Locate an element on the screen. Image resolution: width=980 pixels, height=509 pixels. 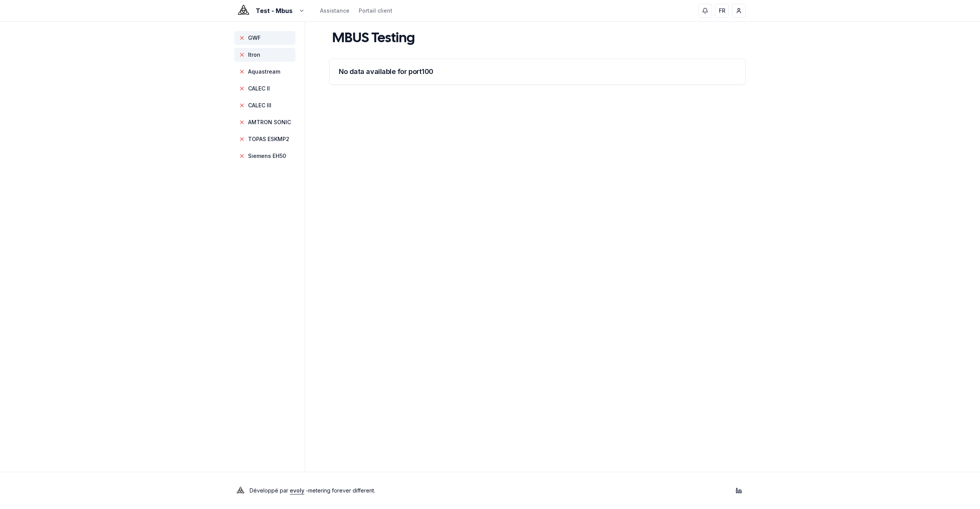
button: FR is located at coordinates (722, 11).